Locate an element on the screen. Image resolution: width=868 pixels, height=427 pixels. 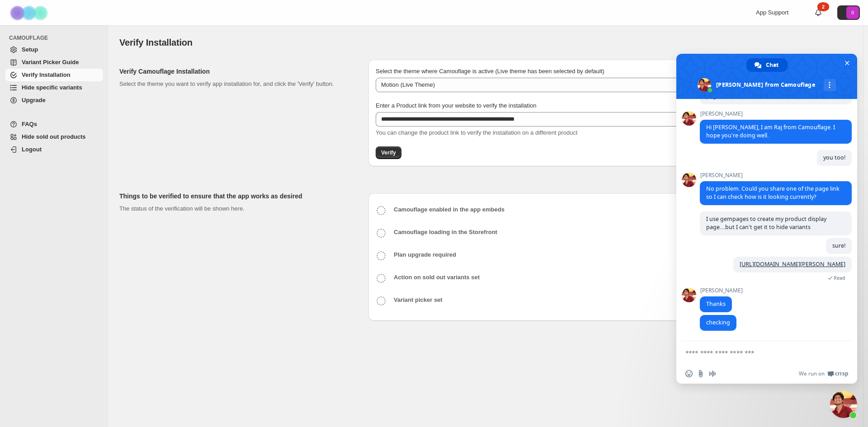
b: Plan upgrade required is located at coordinates (425, 254).